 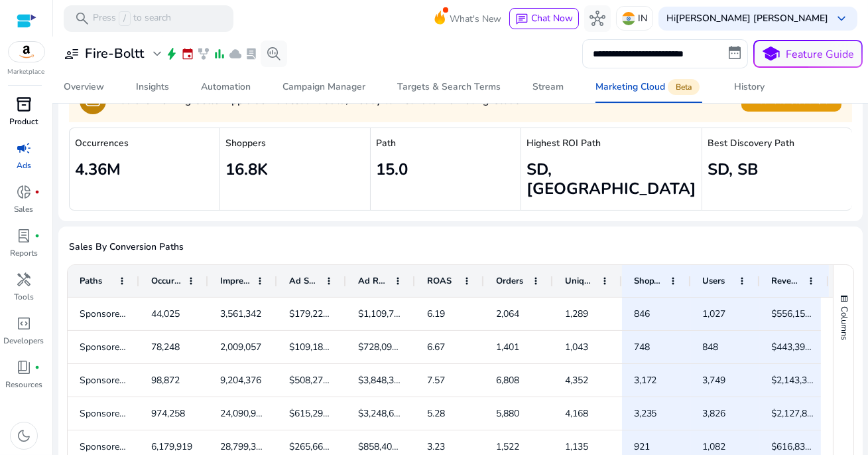 I want to click on span: $728,090.00, so click(x=384, y=347).